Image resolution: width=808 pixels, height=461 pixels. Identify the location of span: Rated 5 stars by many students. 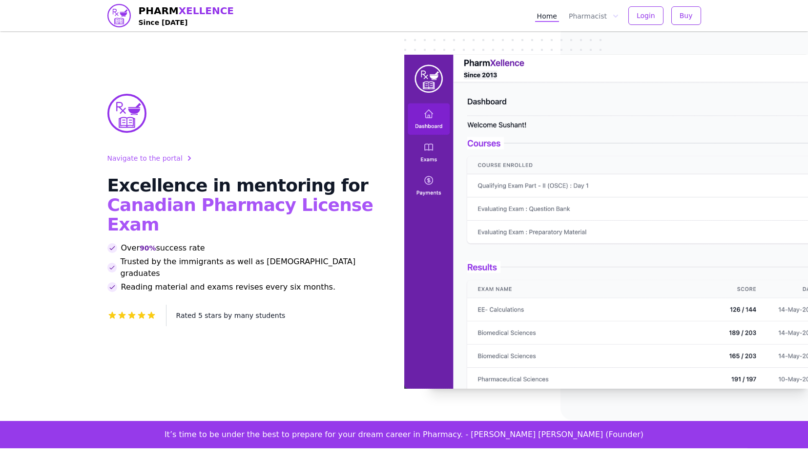
(231, 315).